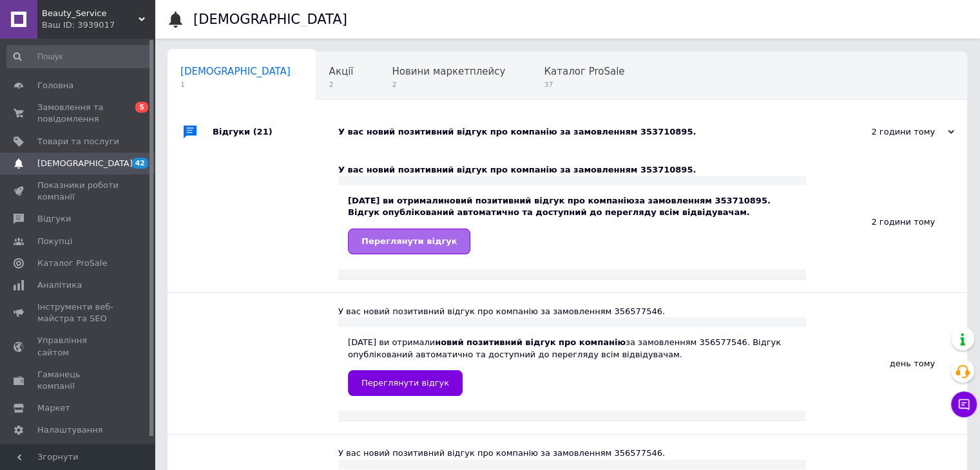 Image resolution: width=980 pixels, height=470 pixels. Describe the element at coordinates (275, 132) in the screenshot. I see `div: Відгуки` at that location.